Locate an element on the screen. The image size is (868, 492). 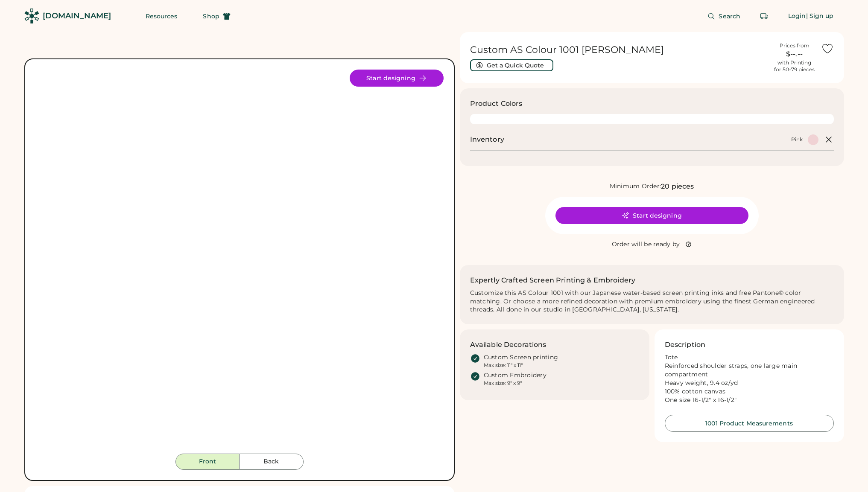
div: Custom Embroidery is located at coordinates (515, 376).